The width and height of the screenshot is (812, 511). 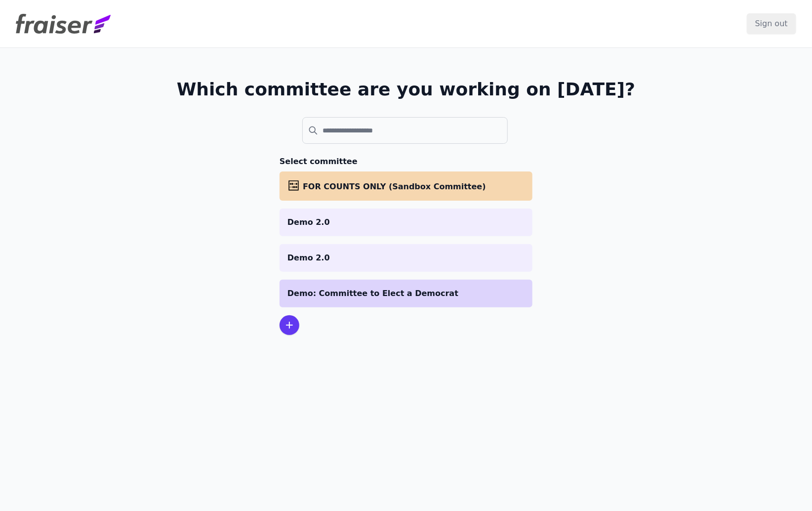 What do you see at coordinates (406, 186) in the screenshot?
I see `a: FOR COUNTS ONLY (Sandbox Committee)` at bounding box center [406, 186].